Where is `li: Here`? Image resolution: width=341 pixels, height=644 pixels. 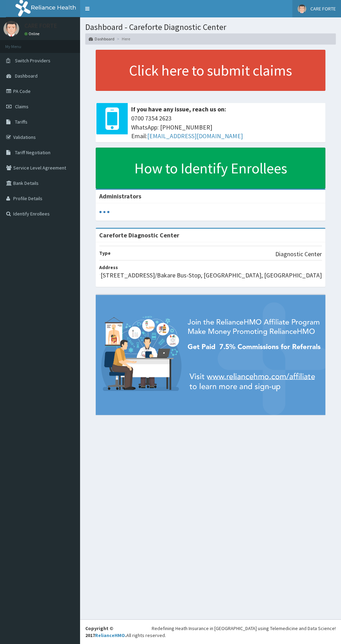 li: Here is located at coordinates (122, 38).